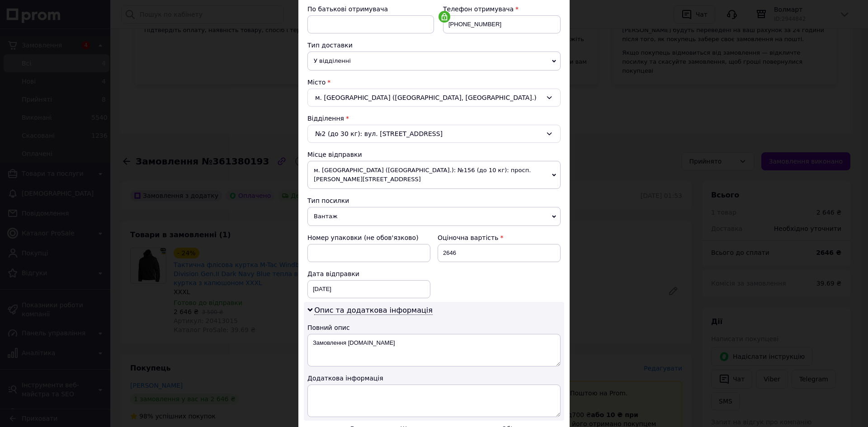 The image size is (868, 427). What do you see at coordinates (434, 217) in the screenshot?
I see `span: Вантаж` at bounding box center [434, 217].